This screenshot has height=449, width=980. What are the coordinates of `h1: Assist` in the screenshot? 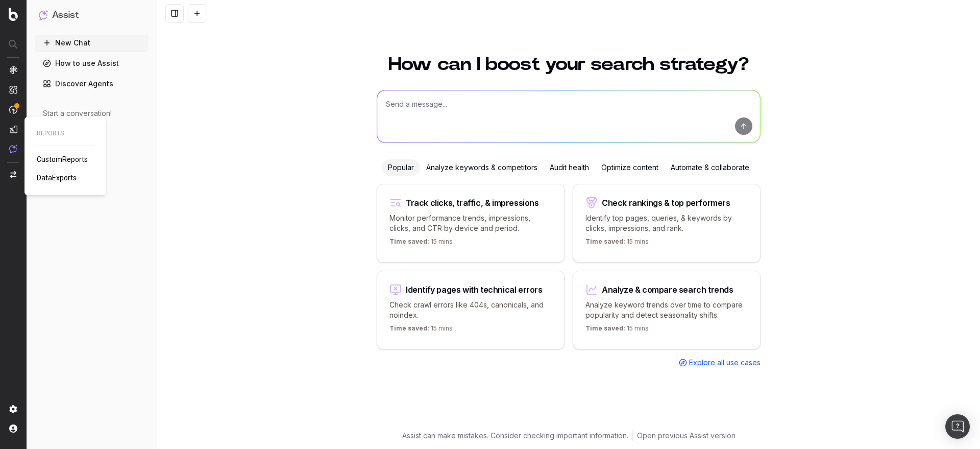 It's located at (65, 15).